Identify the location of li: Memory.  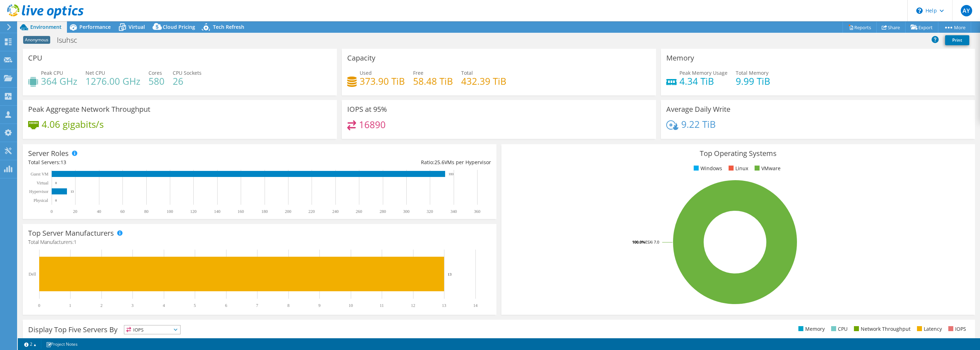
(810, 329).